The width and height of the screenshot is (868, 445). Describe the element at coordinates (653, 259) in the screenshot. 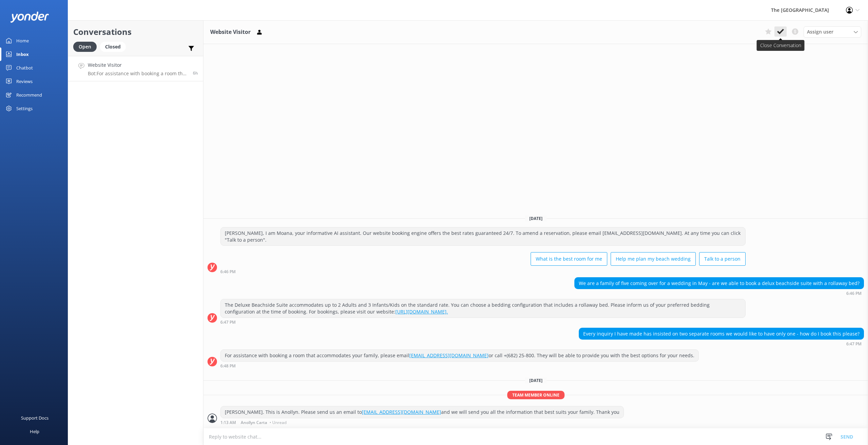

I see `button: Help me plan my beach wedding` at that location.